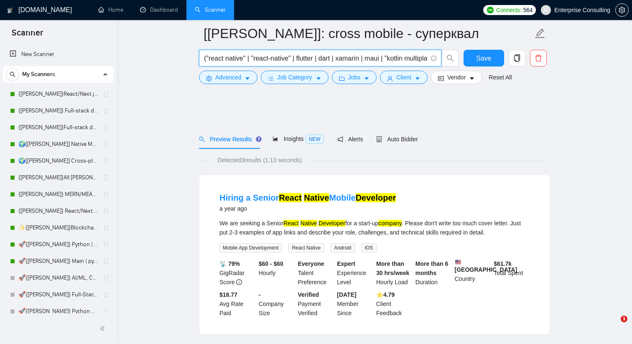 The width and height of the screenshot is (632, 344). What do you see at coordinates (229, 139) in the screenshot?
I see `span: Preview Results` at bounding box center [229, 139].